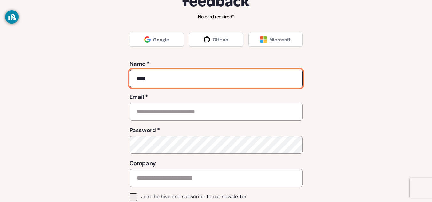 The height and width of the screenshot is (202, 432). What do you see at coordinates (216, 17) in the screenshot?
I see `p: No card required*` at bounding box center [216, 17].